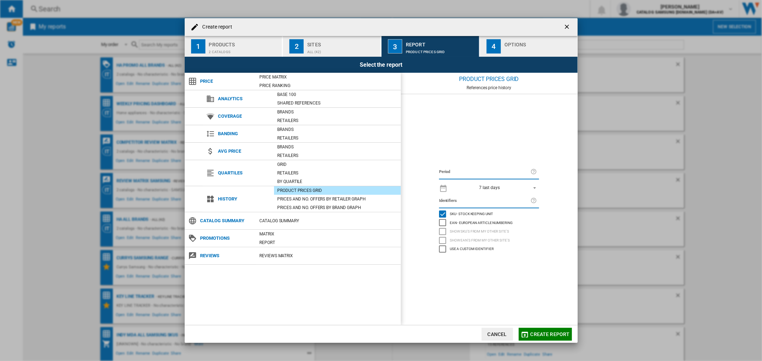  I want to click on span: History, so click(244, 199).